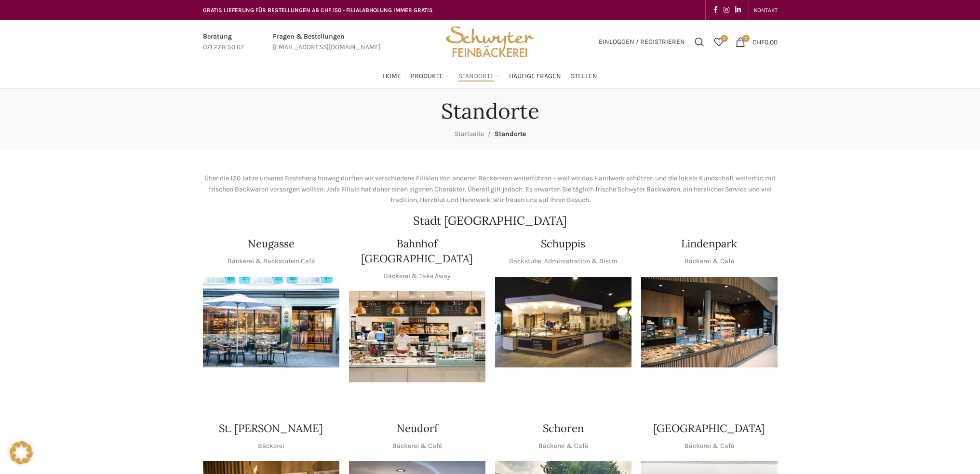  I want to click on a: Instagram social link, so click(726, 10).